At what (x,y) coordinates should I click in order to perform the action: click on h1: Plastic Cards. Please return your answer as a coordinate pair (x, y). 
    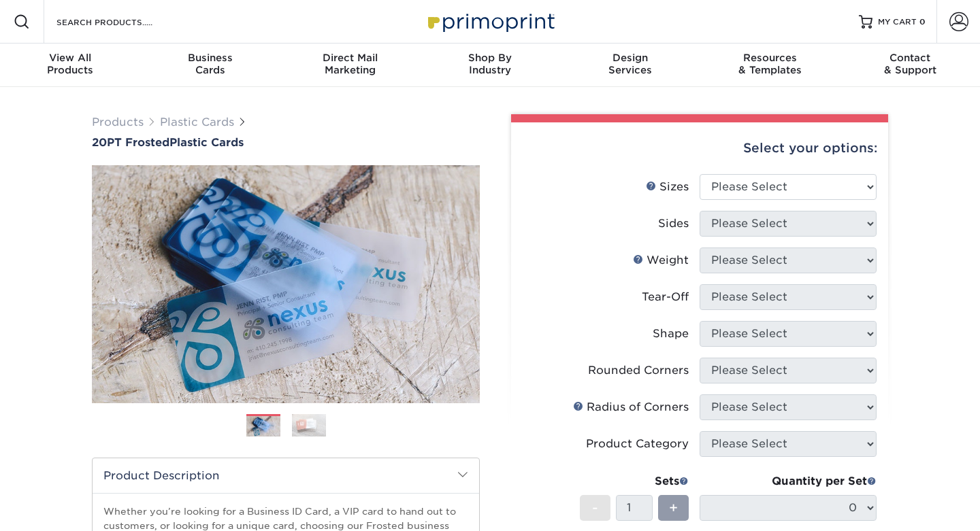
    Looking at the image, I should click on (286, 142).